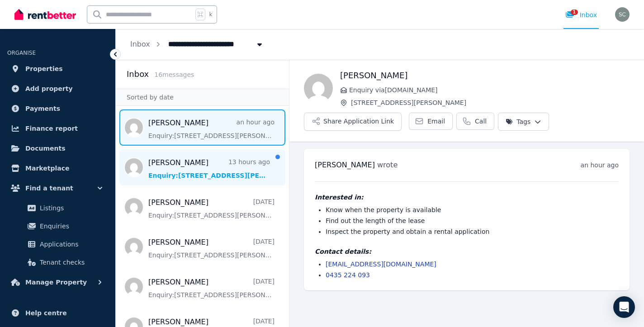 The width and height of the screenshot is (644, 327). Describe the element at coordinates (436, 121) in the screenshot. I see `span: Email` at that location.